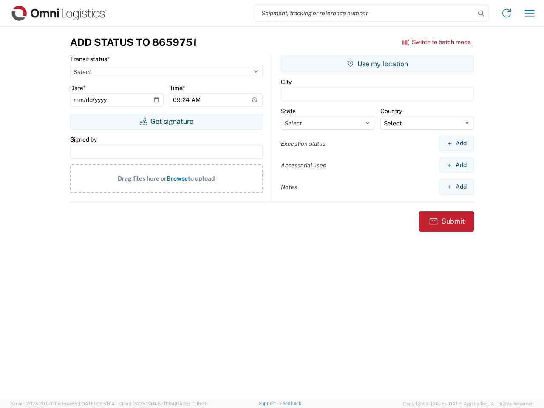  Describe the element at coordinates (288, 111) in the screenshot. I see `label: State` at that location.